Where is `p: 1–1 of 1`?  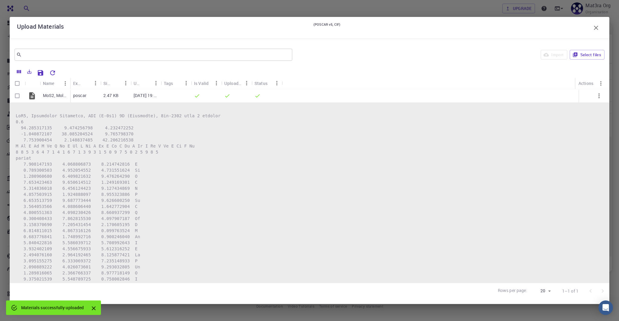 p: 1–1 of 1 is located at coordinates (570, 291).